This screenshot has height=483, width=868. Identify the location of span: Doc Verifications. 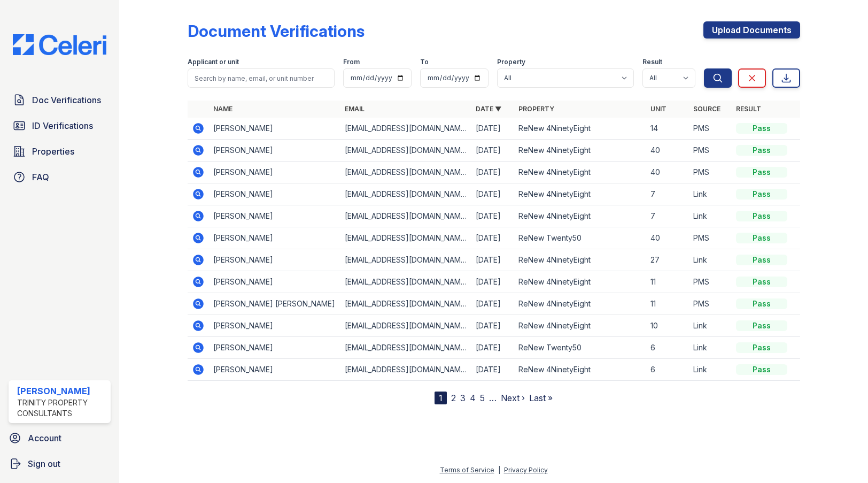
(67, 100).